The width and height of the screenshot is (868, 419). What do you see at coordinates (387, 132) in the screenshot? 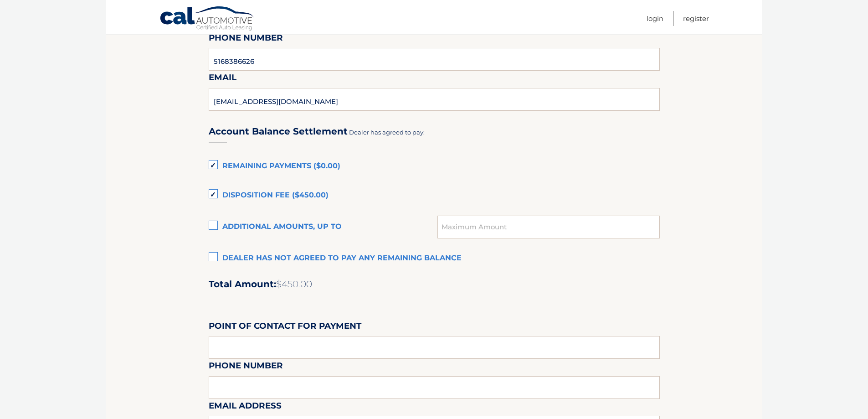
I see `span: Dealer has agreed to pay:` at bounding box center [387, 132].